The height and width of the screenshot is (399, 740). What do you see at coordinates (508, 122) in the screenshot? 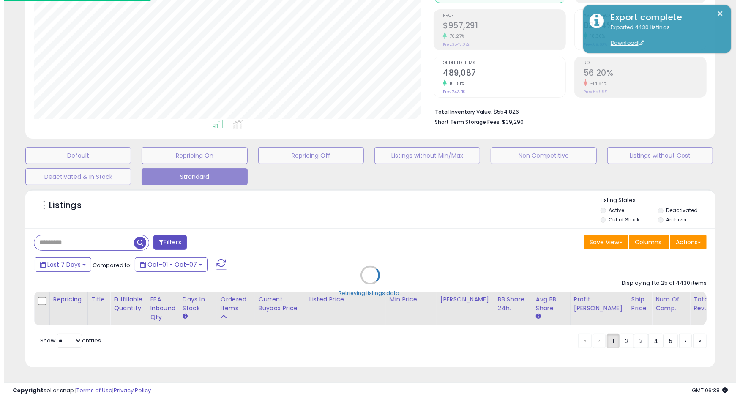
I see `span: $39,290` at bounding box center [508, 122].